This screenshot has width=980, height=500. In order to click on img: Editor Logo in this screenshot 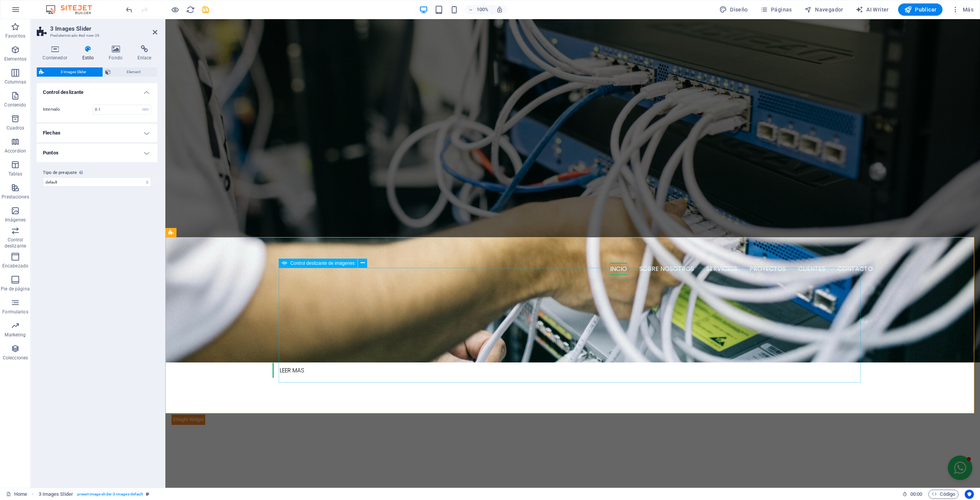, I will do `click(73, 10)`.